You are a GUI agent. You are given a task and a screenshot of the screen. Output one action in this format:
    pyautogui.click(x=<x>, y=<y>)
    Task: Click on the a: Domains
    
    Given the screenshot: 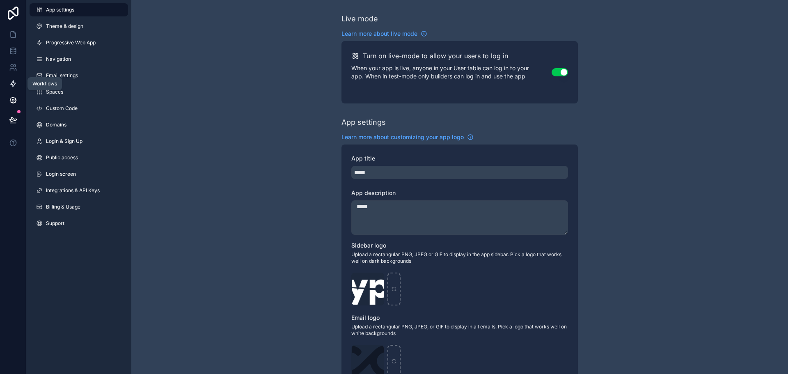 What is the action you would take?
    pyautogui.click(x=79, y=125)
    